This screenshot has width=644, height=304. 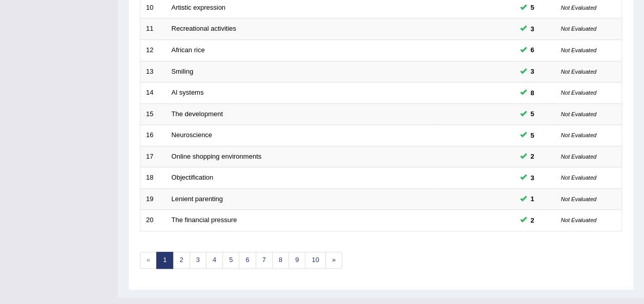 I want to click on td: 20, so click(x=153, y=221).